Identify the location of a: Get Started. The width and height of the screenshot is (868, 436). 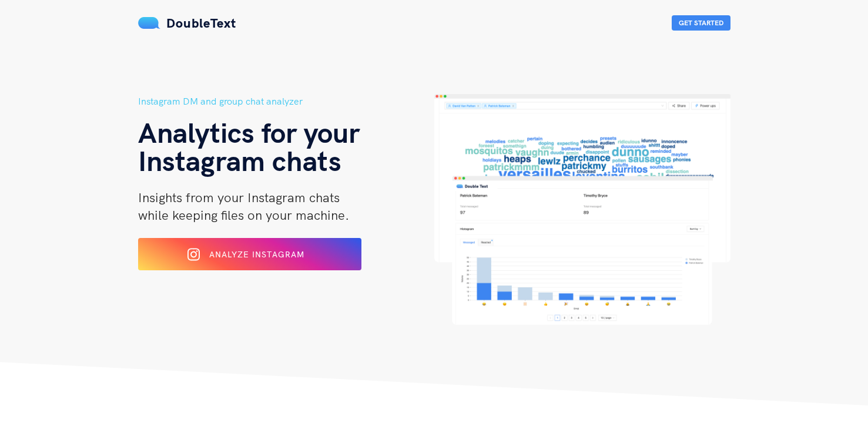
(701, 23).